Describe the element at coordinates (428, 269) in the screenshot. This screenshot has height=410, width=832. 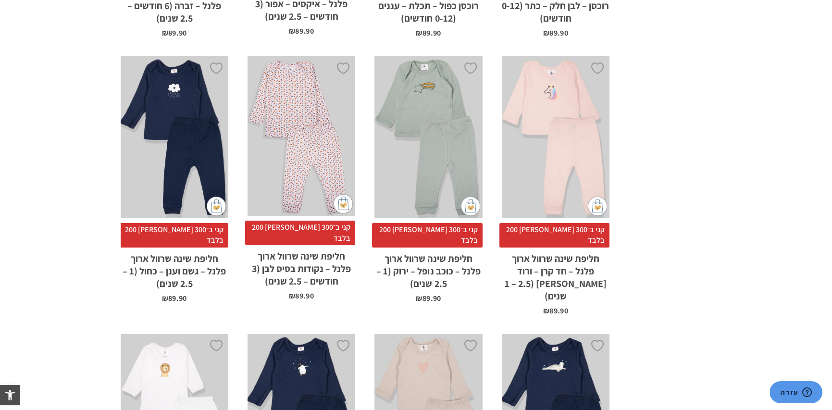
I see `h2: חליפת שינה שרוול ארוך פלנל – כוכב נופל – ירוק (1 – 2.5 שנים)` at that location.